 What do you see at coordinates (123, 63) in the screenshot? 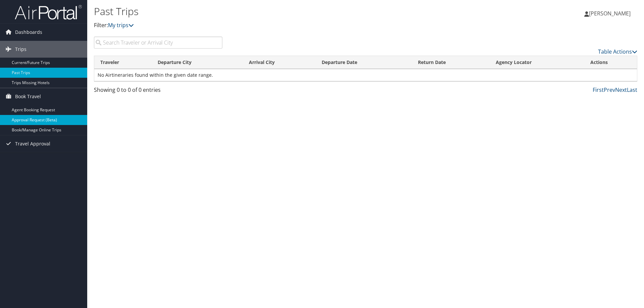
I see `th: Traveler: activate to sort column ascending` at bounding box center [123, 63].